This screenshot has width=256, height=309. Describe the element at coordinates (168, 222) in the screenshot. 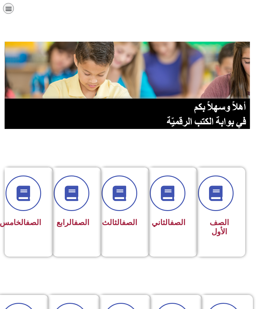

I see `span: الثاني` at that location.